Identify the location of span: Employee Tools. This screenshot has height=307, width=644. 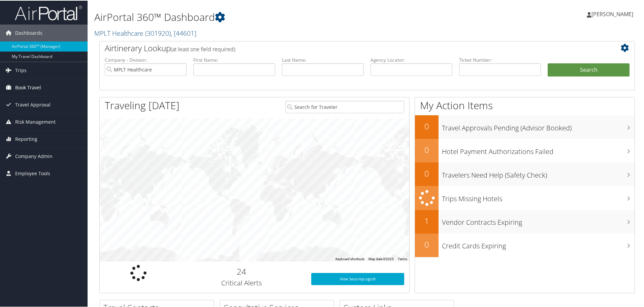
(33, 173).